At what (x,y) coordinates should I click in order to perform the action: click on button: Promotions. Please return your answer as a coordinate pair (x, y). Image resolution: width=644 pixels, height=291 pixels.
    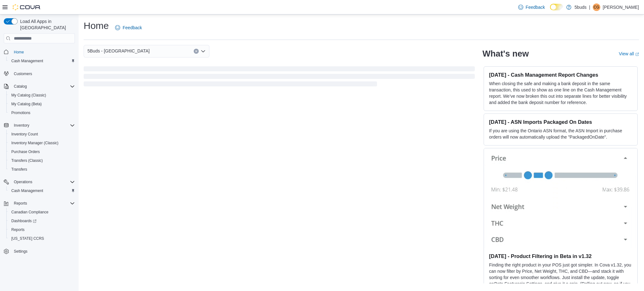
    Looking at the image, I should click on (42, 113).